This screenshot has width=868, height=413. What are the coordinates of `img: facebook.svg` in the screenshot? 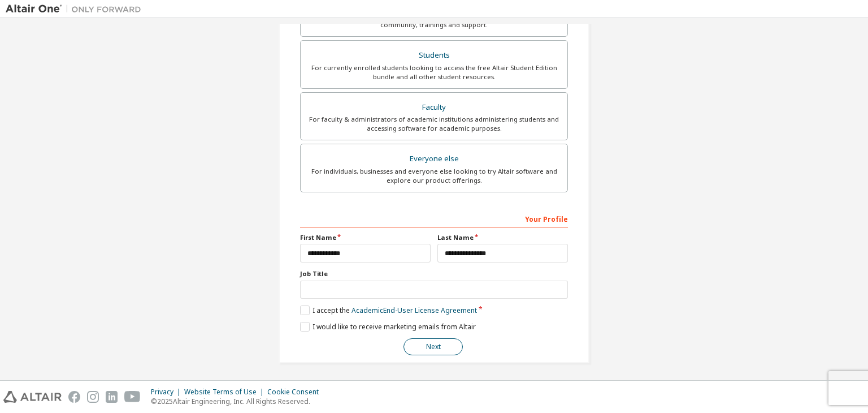 It's located at (74, 396).